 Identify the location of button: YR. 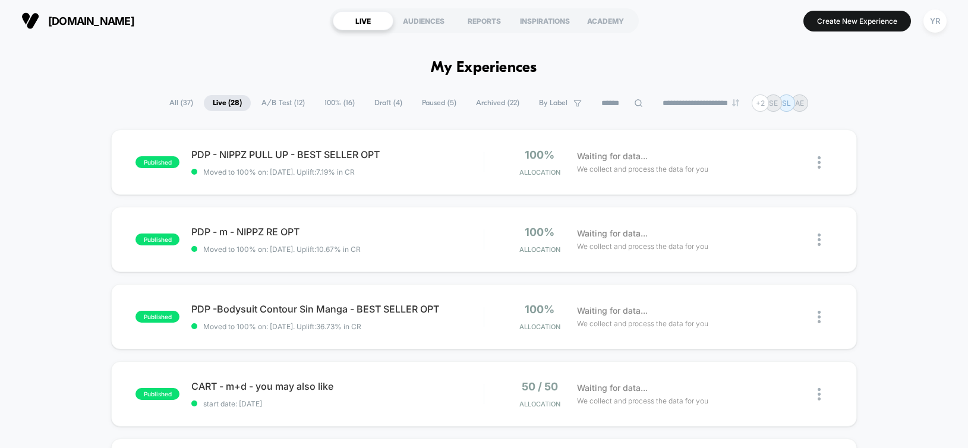
(935, 21).